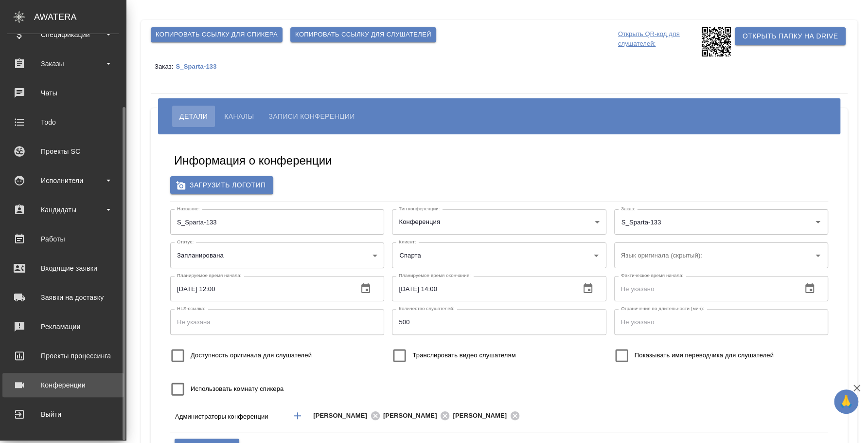 The width and height of the screenshot is (868, 443). I want to click on input: Не указан, so click(277, 222).